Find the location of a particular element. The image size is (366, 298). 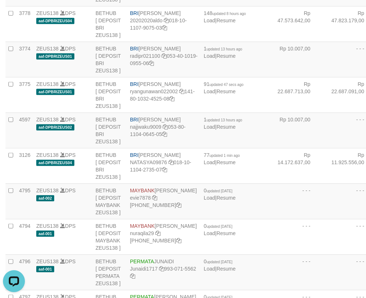

a: Copy Junaidi1717 to clipboard is located at coordinates (161, 269).